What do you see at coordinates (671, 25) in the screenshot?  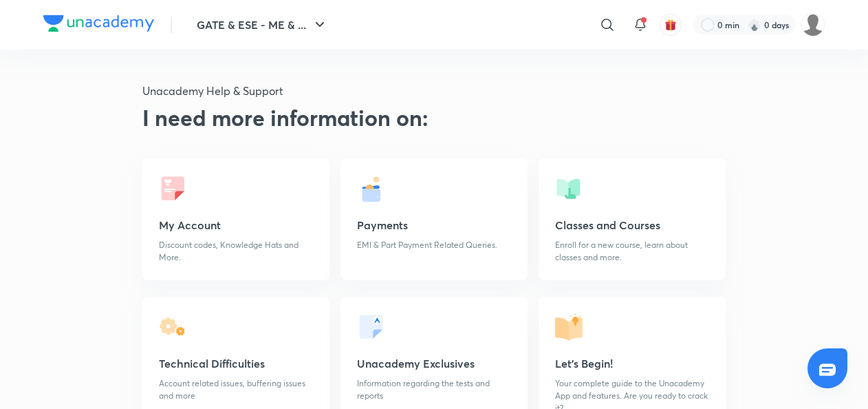 I see `img: avatar` at bounding box center [671, 25].